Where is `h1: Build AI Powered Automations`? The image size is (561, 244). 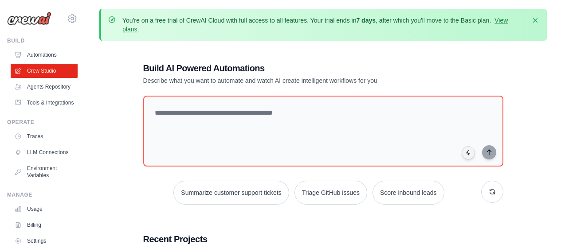
h1: Build AI Powered Automations is located at coordinates (292, 68).